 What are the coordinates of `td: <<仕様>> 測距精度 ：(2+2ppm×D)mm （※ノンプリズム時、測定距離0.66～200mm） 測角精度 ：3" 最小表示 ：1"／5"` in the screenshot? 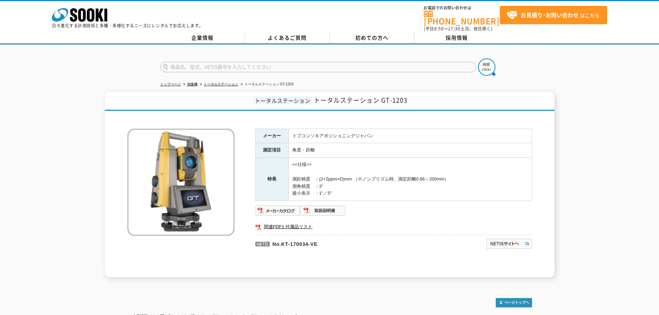 It's located at (410, 179).